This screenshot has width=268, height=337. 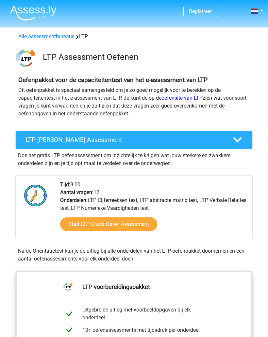 I want to click on img: Klok, so click(x=36, y=195).